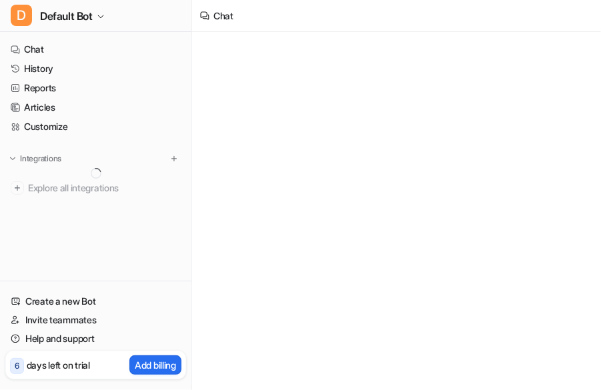 The image size is (601, 390). What do you see at coordinates (35, 159) in the screenshot?
I see `button: Integrations` at bounding box center [35, 159].